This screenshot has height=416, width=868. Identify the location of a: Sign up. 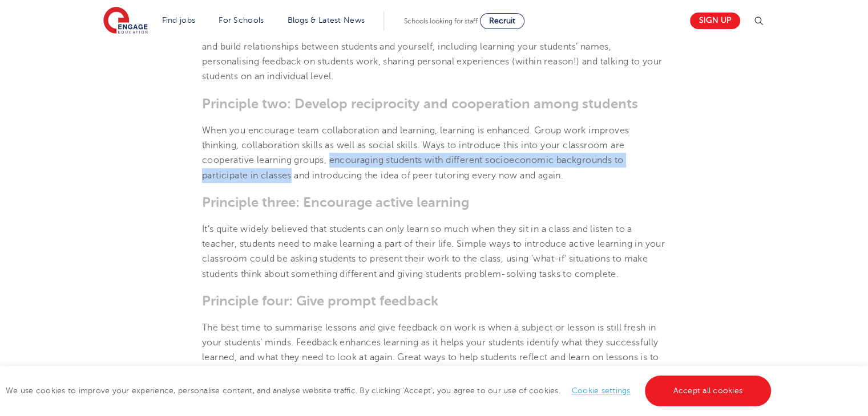
(715, 21).